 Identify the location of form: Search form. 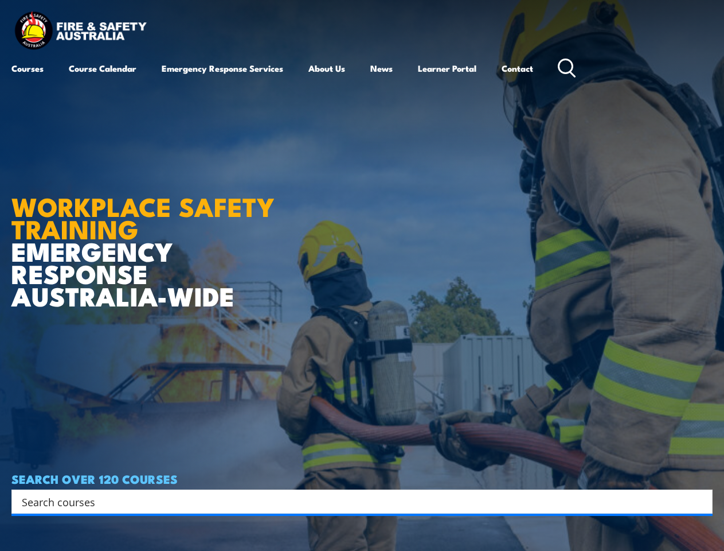
(357, 501).